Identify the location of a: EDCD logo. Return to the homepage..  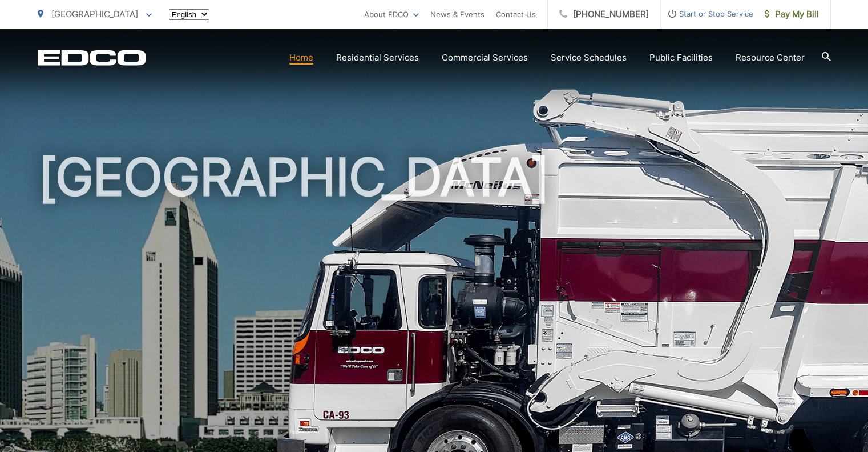
(92, 57).